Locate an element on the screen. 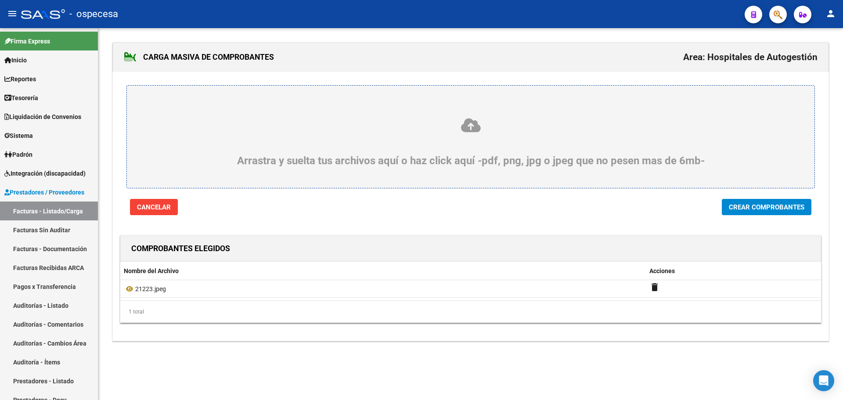  span: Acciones is located at coordinates (662, 271).